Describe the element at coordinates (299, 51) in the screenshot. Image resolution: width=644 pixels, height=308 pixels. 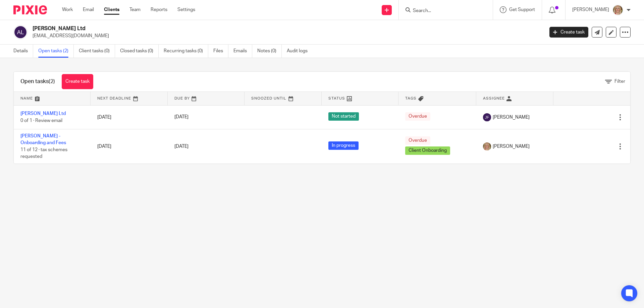
I see `a: Audit logs` at that location.